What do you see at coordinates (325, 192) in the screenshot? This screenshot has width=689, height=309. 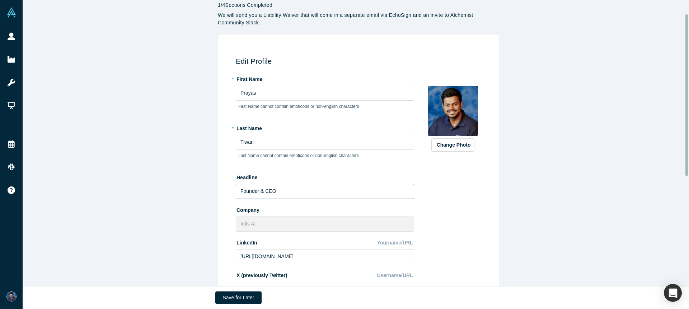 I see `input: Partner, CEO` at bounding box center [325, 192].